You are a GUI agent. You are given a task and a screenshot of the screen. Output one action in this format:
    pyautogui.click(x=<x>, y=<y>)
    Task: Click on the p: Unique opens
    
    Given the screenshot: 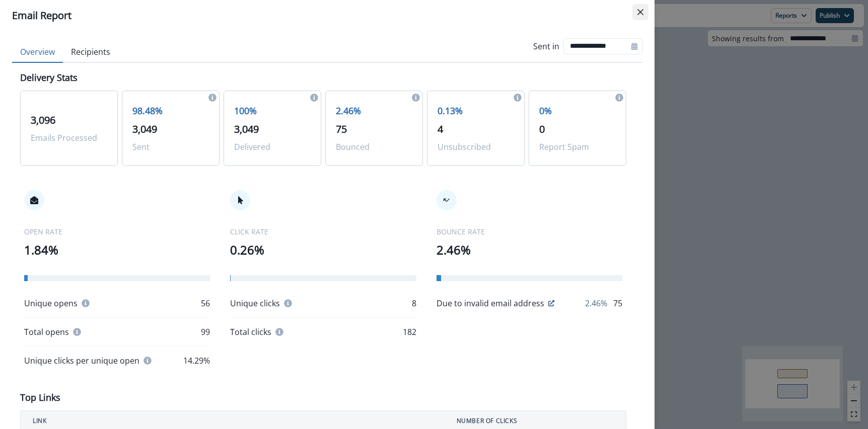 What is the action you would take?
    pyautogui.click(x=51, y=304)
    